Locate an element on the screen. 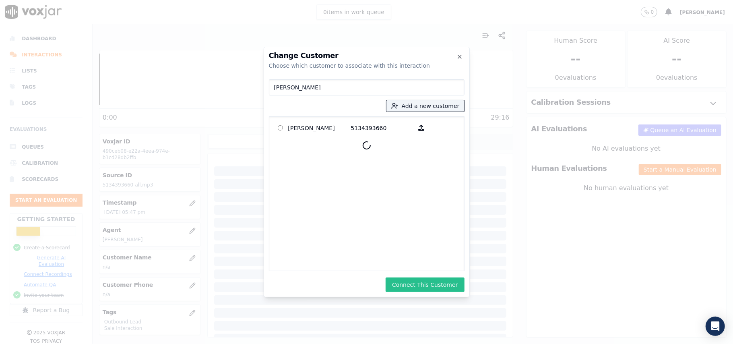 This screenshot has width=733, height=344. div: Choose which customer to associate with this interaction is located at coordinates (367, 66).